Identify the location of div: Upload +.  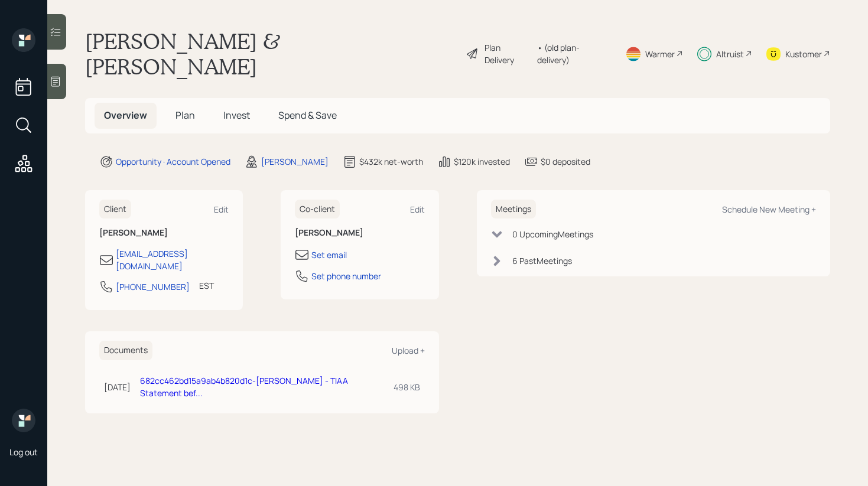
(408, 350).